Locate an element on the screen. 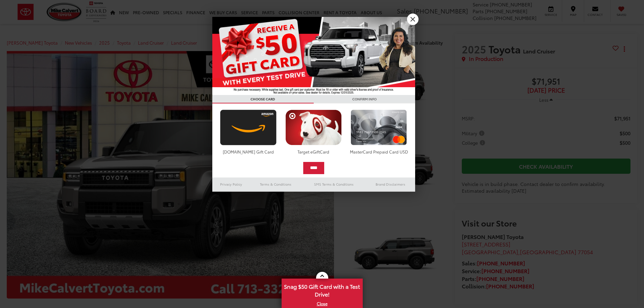  img: amazoncard.png is located at coordinates (248, 127).